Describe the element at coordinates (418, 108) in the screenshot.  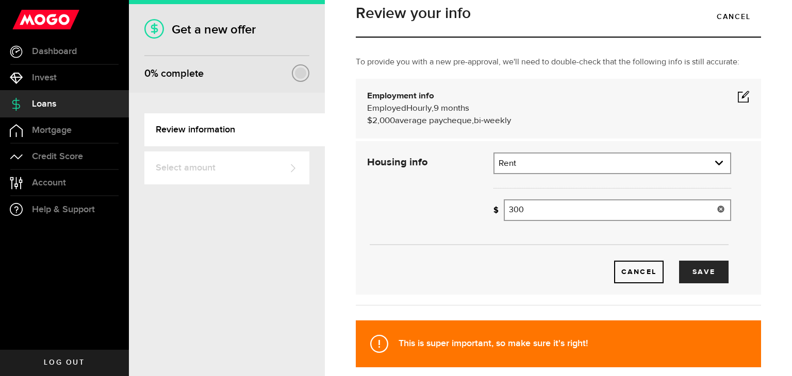
I see `span: Hourly` at that location.